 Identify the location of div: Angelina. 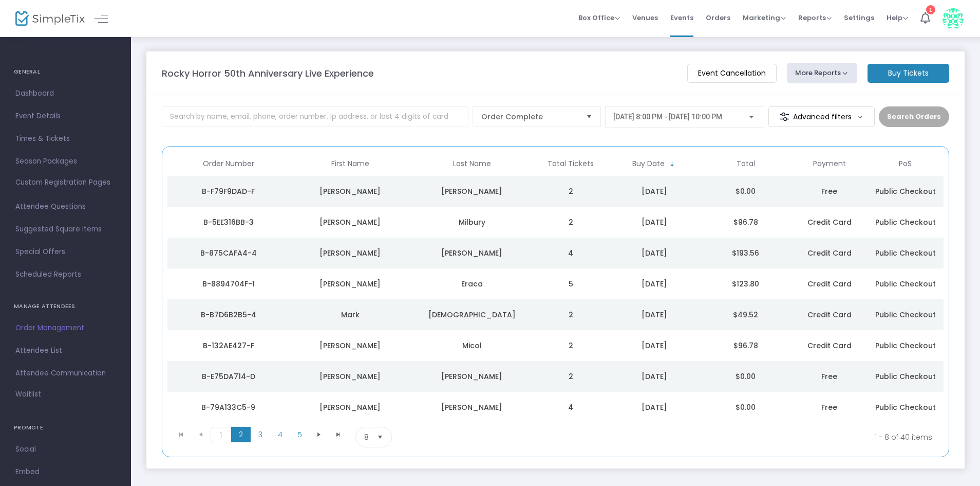
(349, 407).